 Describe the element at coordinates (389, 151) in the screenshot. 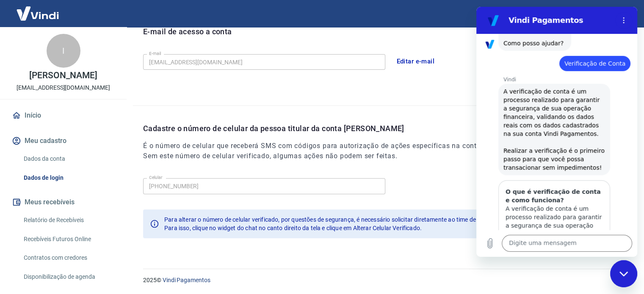

I see `h6: É o número de celular que receberá SMS com códigos para autorização de ações específicas na conta...` at that location.